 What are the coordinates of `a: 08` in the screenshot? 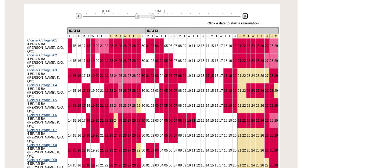 It's located at (180, 105).